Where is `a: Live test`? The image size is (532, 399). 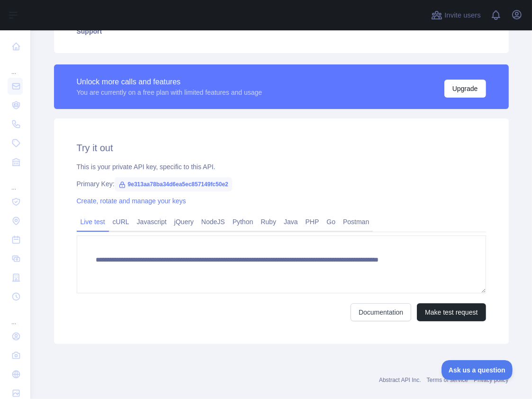 a: Live test is located at coordinates (93, 222).